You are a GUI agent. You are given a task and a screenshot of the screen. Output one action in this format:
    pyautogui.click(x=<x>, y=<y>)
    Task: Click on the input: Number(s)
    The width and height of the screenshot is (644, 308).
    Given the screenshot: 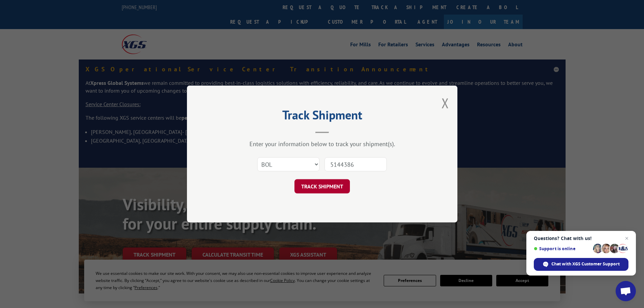 What is the action you would take?
    pyautogui.click(x=356, y=164)
    